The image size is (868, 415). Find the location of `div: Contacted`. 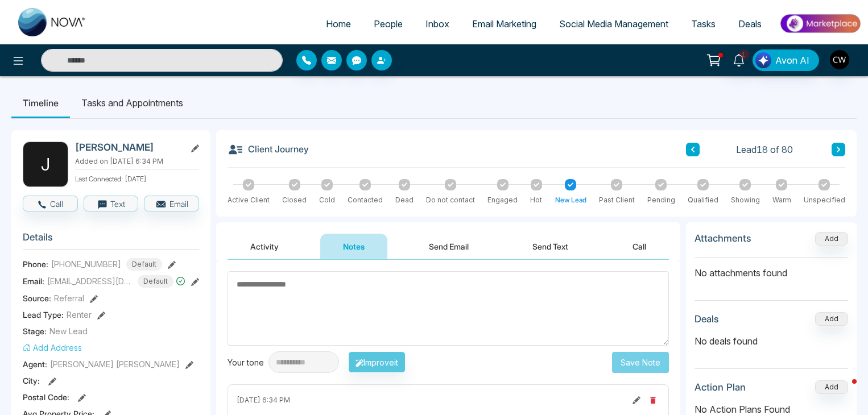

div: Contacted is located at coordinates (365, 200).